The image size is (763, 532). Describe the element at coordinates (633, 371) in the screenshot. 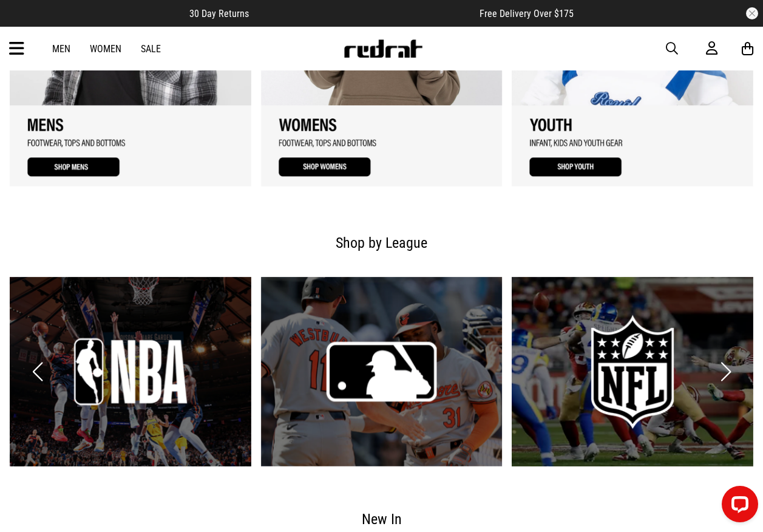

I see `div: 3 / 6` at that location.